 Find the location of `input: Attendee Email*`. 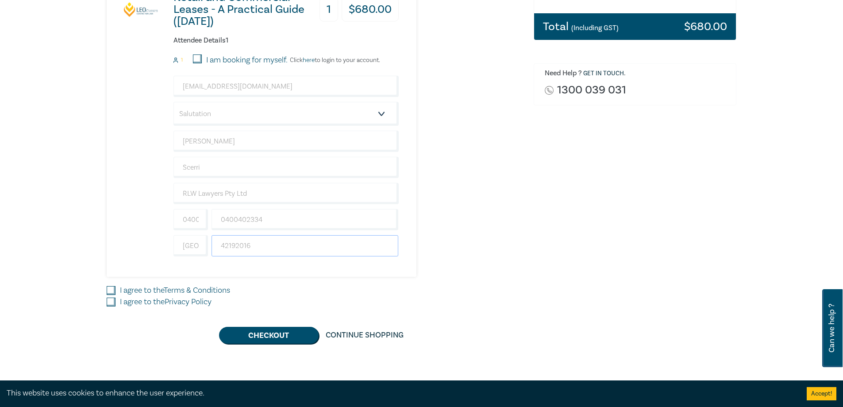

input: Attendee Email* is located at coordinates (286, 86).